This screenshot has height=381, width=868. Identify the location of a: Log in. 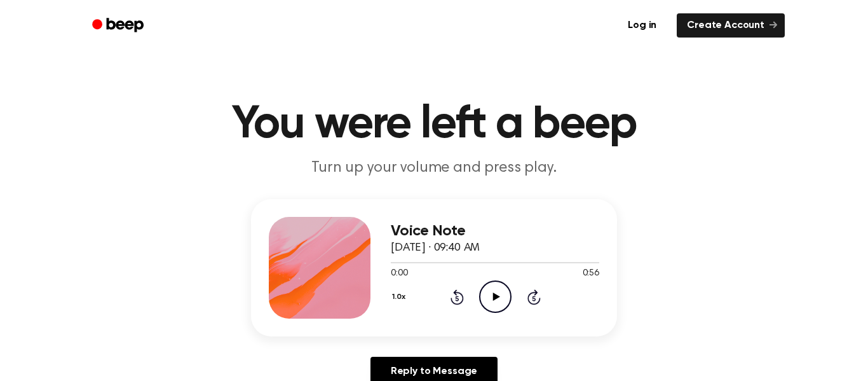
(642, 26).